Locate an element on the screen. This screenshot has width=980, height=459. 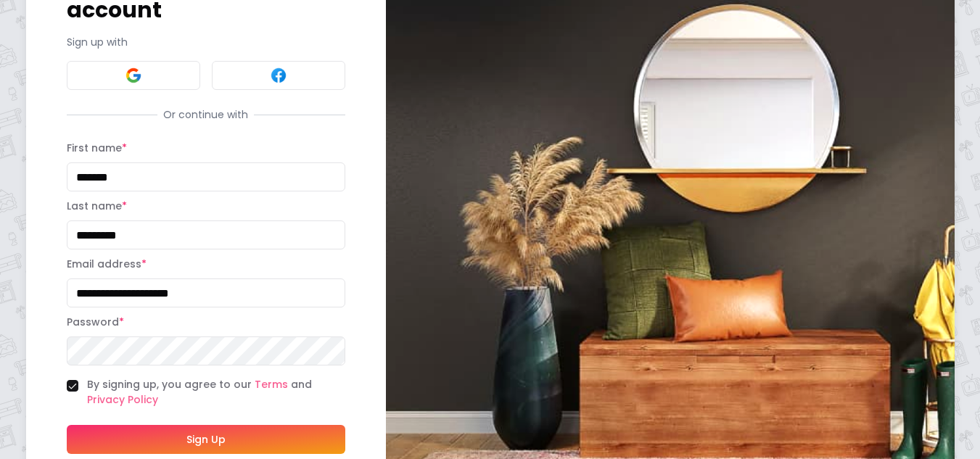
img: Google signin is located at coordinates (134, 76).